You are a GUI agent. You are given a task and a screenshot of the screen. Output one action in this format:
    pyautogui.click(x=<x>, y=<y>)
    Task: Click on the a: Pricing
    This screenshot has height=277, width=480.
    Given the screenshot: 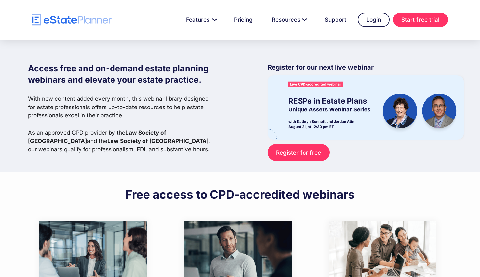 What is the action you would take?
    pyautogui.click(x=243, y=20)
    